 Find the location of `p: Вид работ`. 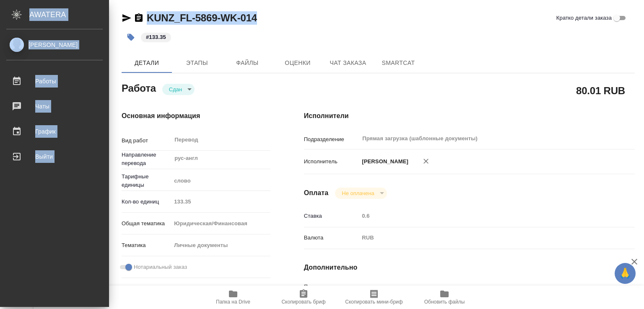

p: Вид работ is located at coordinates (146, 141).